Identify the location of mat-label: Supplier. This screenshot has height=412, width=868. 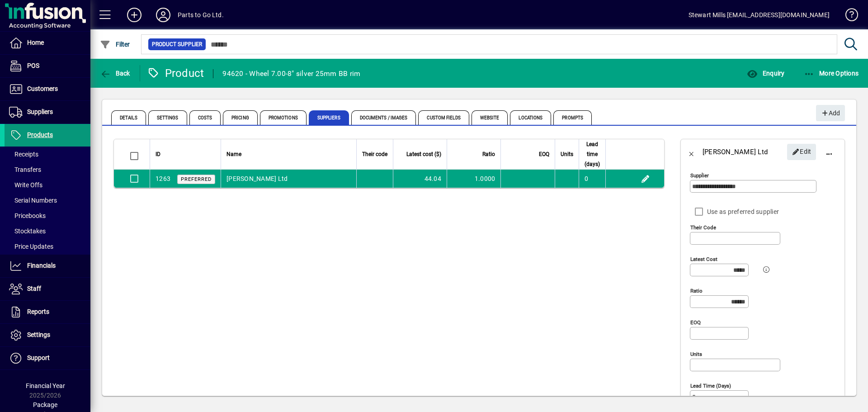
(699, 176).